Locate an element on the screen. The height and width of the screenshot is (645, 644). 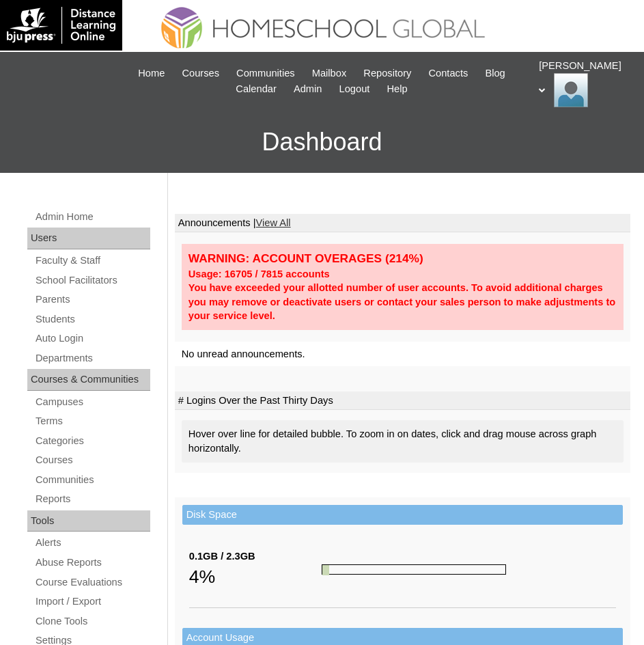
a: Departments is located at coordinates (92, 358).